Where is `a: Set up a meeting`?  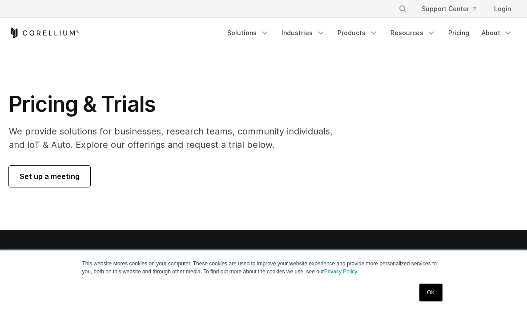
a: Set up a meeting is located at coordinates (49, 176).